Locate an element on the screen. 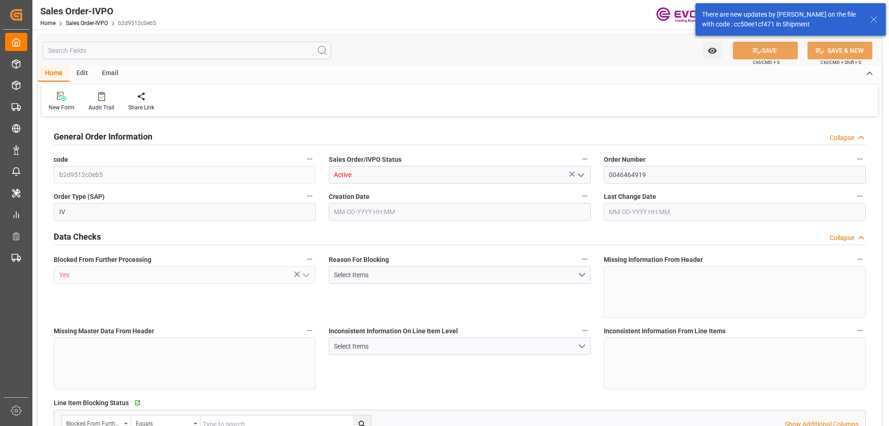 This screenshot has height=426, width=889. button: Reason For Blocking is located at coordinates (585, 259).